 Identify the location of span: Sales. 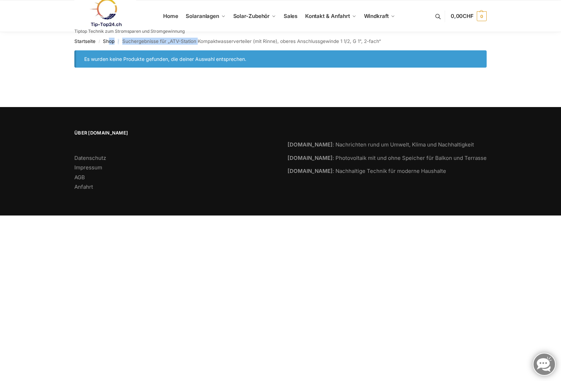
(291, 16).